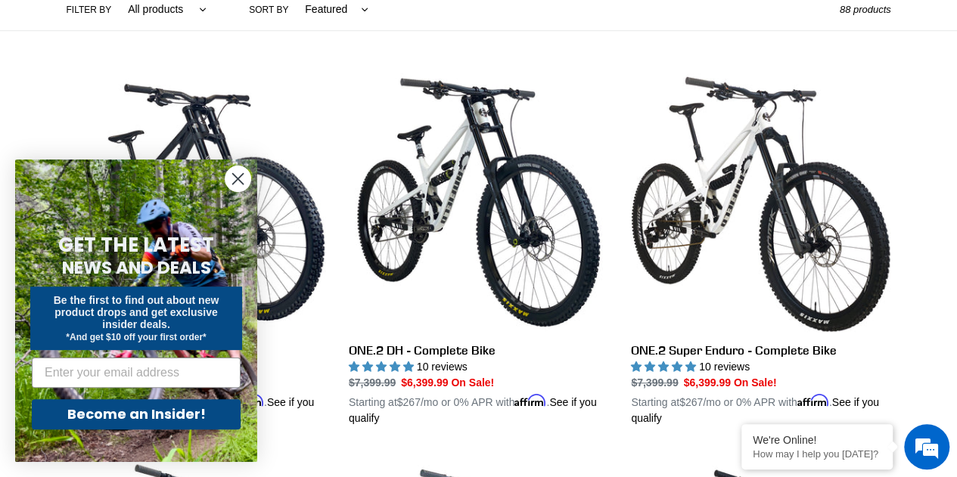 Image resolution: width=957 pixels, height=477 pixels. Describe the element at coordinates (866, 9) in the screenshot. I see `span: 88 products` at that location.